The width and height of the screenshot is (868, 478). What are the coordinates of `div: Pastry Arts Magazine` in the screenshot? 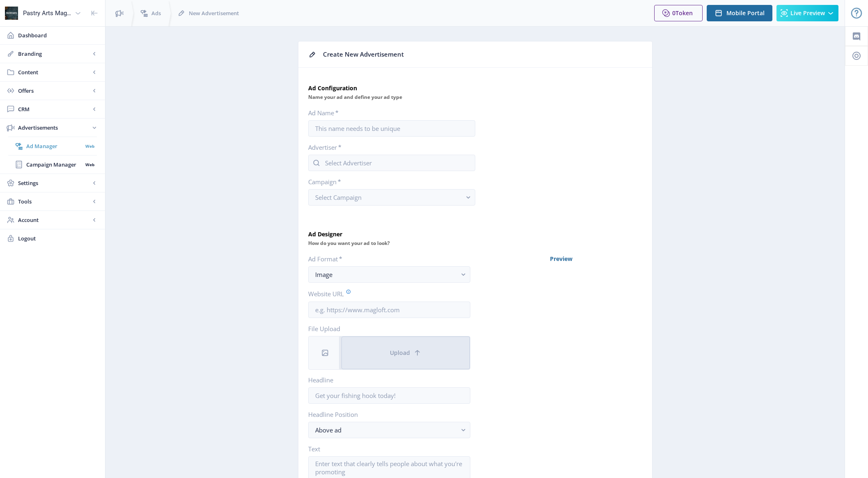 It's located at (47, 13).